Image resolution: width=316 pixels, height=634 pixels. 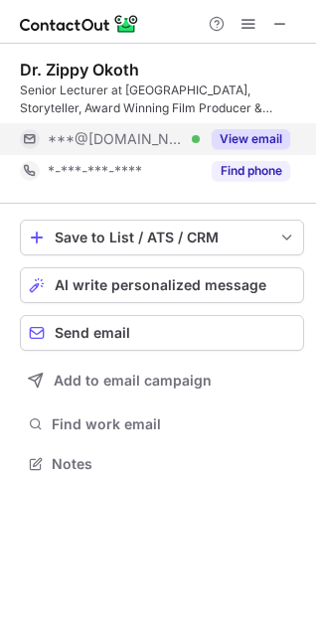 What do you see at coordinates (162, 238) in the screenshot?
I see `button: save-profile-one-click` at bounding box center [162, 238].